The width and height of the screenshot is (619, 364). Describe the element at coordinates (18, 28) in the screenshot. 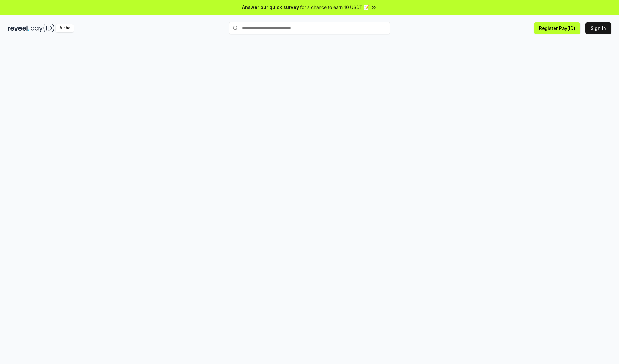

I see `img: reveel_dark` at that location.